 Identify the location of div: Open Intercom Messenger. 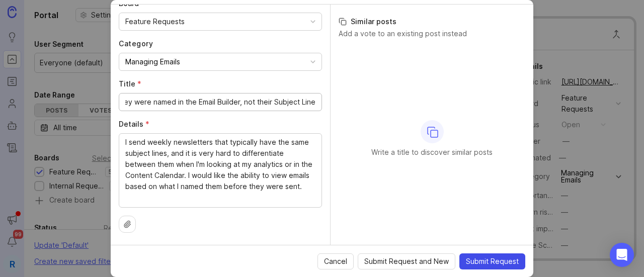
(622, 255).